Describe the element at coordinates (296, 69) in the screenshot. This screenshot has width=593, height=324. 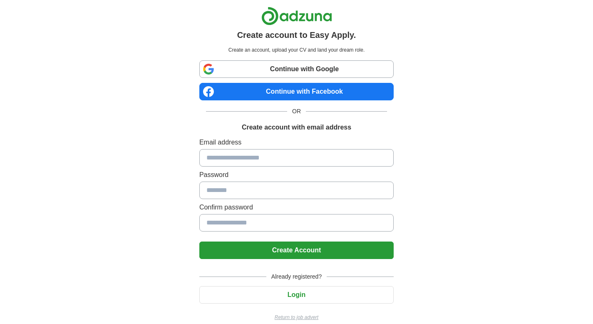
I see `a: Continue with Google` at that location.